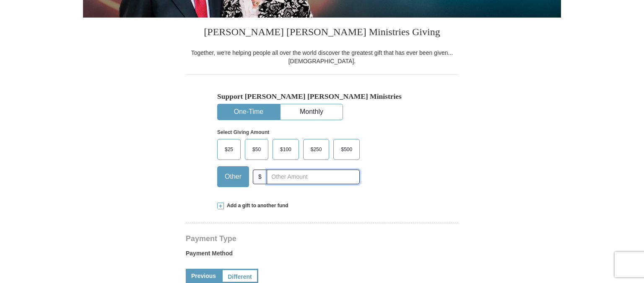  I want to click on input: Other Amount, so click(313, 177).